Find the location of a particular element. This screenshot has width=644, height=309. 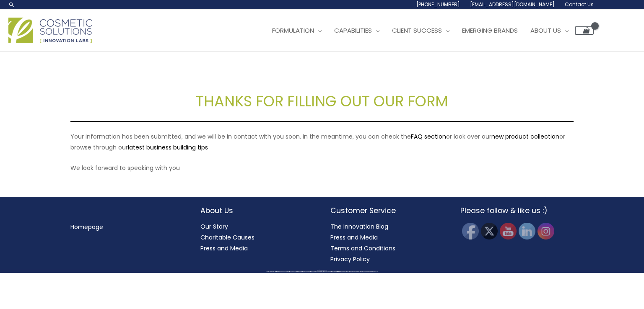

a: Homepage is located at coordinates (87, 227).